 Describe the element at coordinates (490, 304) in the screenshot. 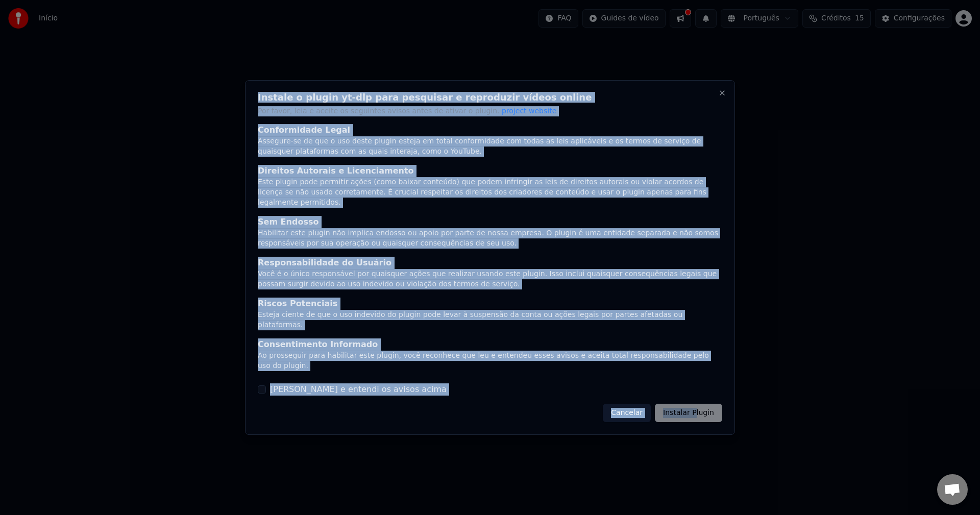

I see `div: Riscos Potenciais` at that location.